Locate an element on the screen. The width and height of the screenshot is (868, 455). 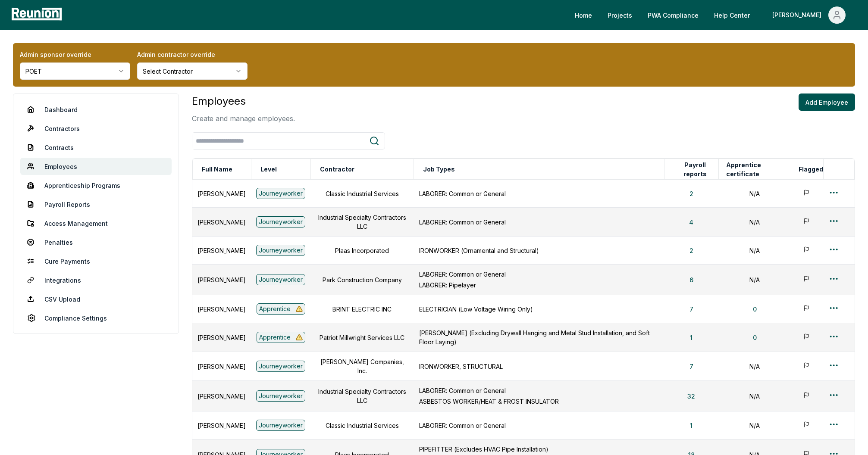
a: Integrations is located at coordinates (96, 281).